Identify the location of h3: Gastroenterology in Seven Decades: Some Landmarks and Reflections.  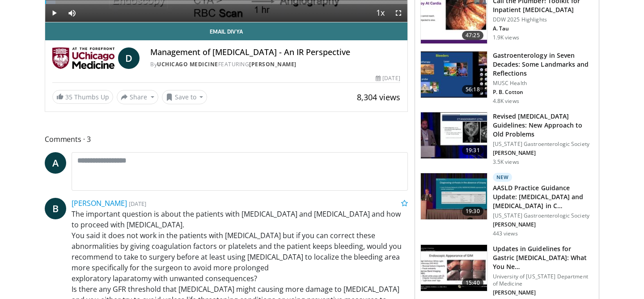
(543, 64).